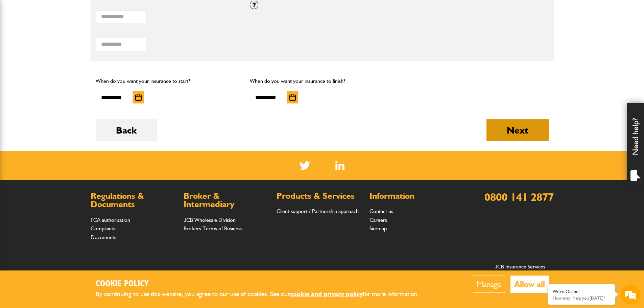 This screenshot has height=308, width=644. Describe the element at coordinates (103, 228) in the screenshot. I see `a: Complaints` at that location.